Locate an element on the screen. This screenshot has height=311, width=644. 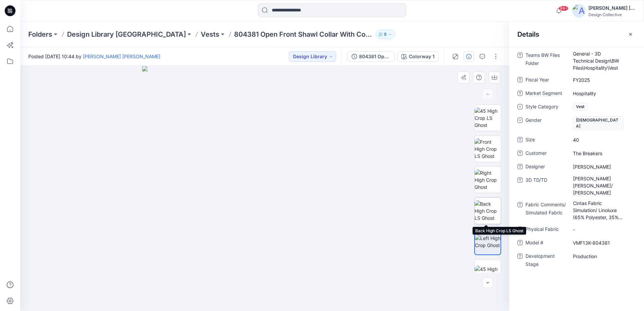
p: 804381 Open Front Shawl Collar With Contrast Piping is located at coordinates (304, 34).